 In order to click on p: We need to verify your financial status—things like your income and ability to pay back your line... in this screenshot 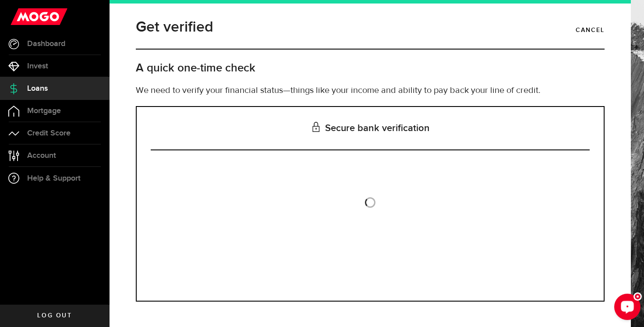, I will do `click(370, 91)`.